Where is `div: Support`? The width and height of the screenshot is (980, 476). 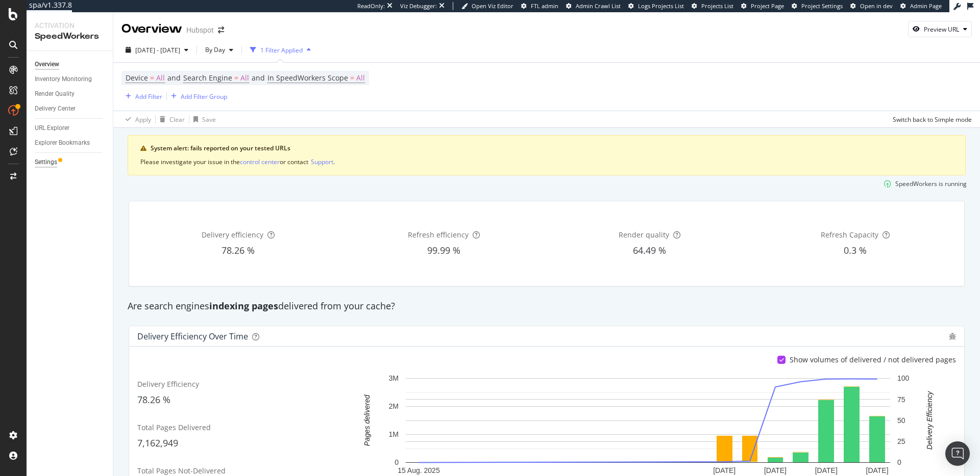
div: Support is located at coordinates (322, 162).